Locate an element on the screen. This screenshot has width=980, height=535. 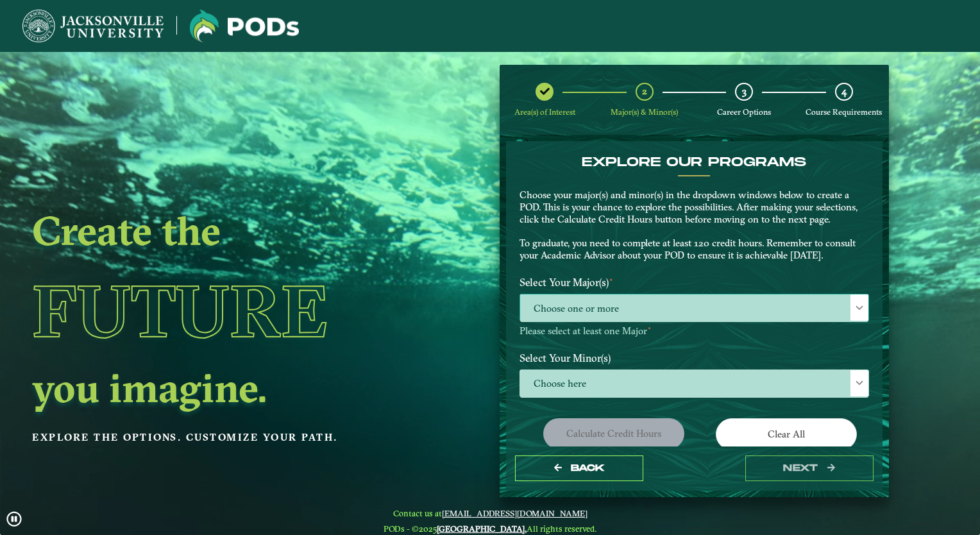
p: Choose your major(s) and minor(s) in the dropdown windows below to create a POD. This is your cha... is located at coordinates (694, 225).